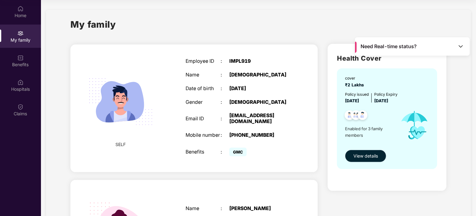 The image size is (476, 216). Describe the element at coordinates (461, 46) in the screenshot. I see `img: Toggle Icon` at that location.